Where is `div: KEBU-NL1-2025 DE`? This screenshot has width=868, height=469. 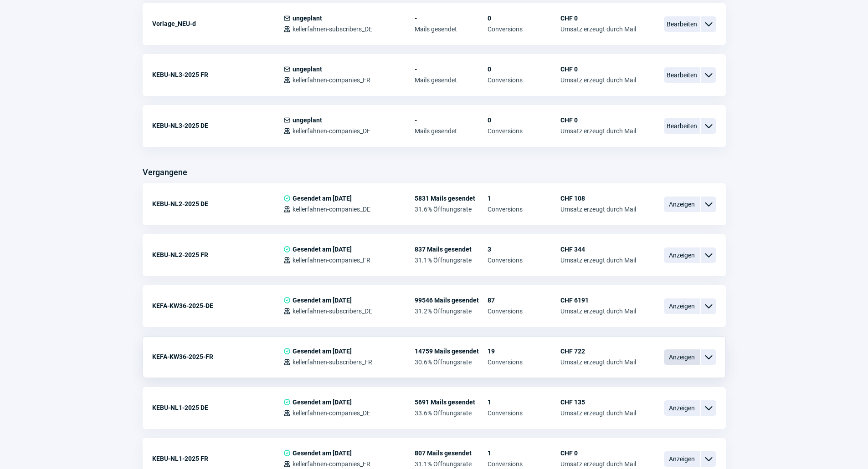
div: KEBU-NL1-2025 DE is located at coordinates (218, 408).